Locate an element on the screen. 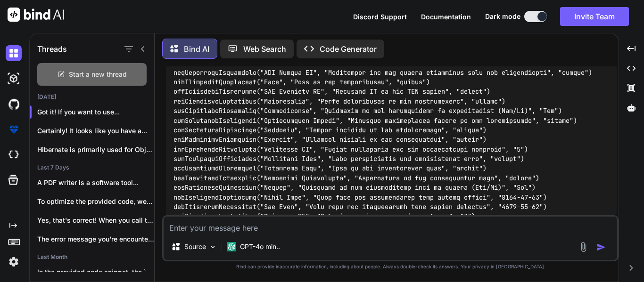  img: icon is located at coordinates (601, 247).